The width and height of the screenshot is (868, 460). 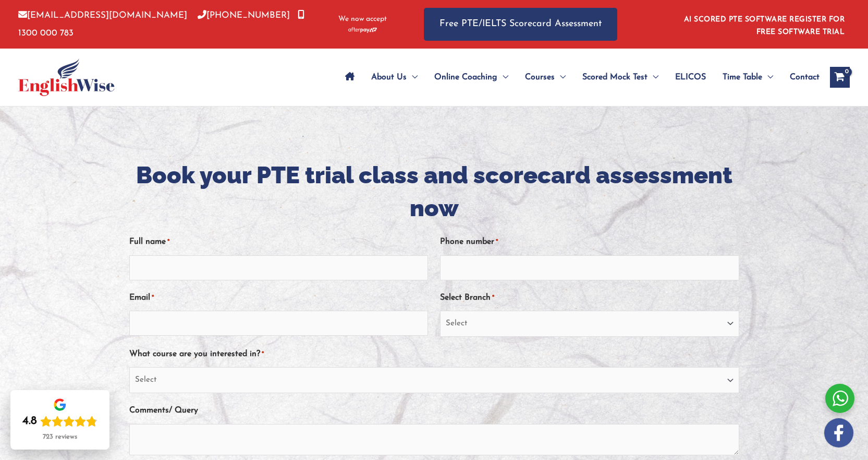 What do you see at coordinates (467, 297) in the screenshot?
I see `label: Select Branch` at bounding box center [467, 297].